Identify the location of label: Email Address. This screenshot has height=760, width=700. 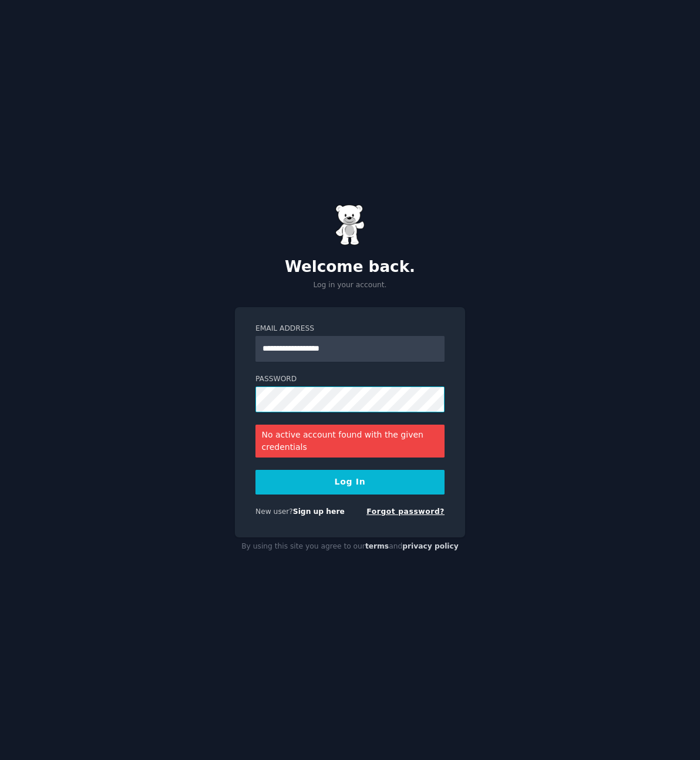
(350, 329).